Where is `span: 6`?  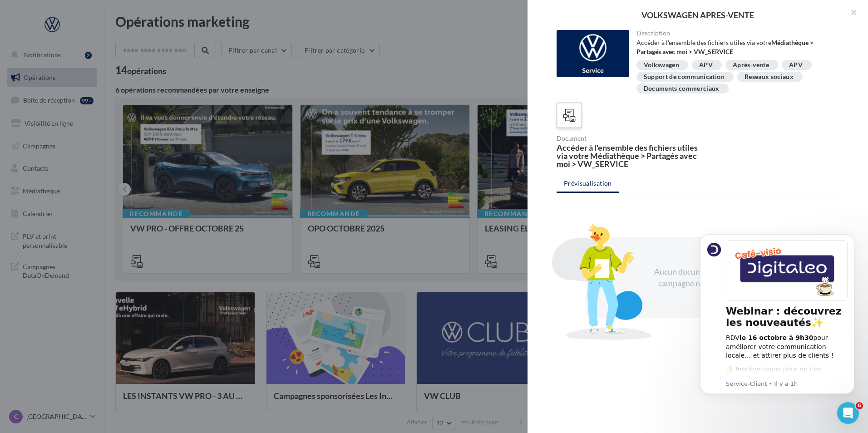
span: 6 is located at coordinates (859, 406).